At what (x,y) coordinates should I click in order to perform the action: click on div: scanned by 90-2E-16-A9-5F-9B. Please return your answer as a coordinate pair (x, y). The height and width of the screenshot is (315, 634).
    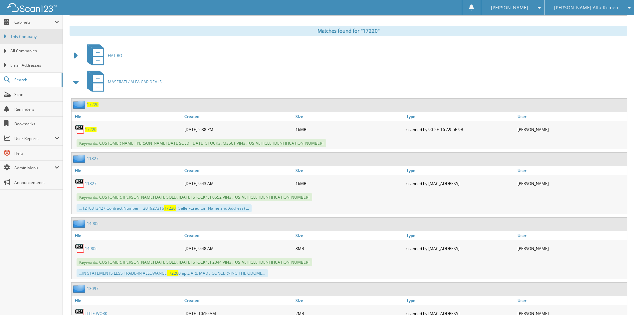
    Looking at the image, I should click on (460, 129).